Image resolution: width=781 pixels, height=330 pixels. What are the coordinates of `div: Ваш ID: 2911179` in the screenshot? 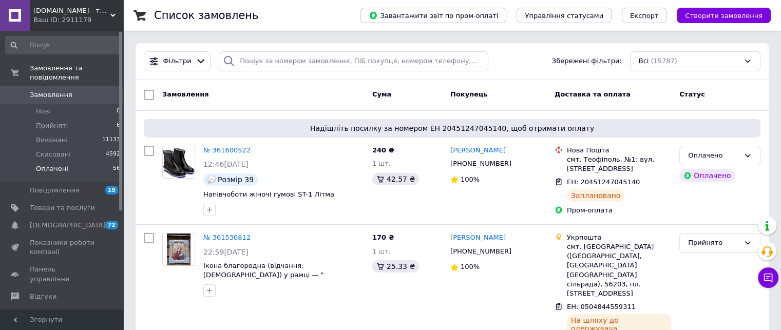 It's located at (78, 20).